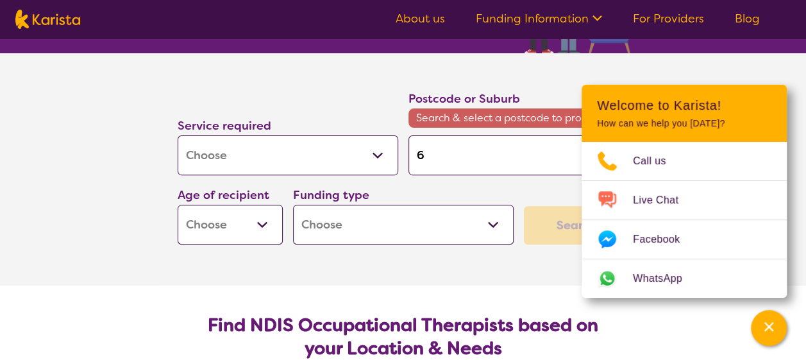 This screenshot has height=362, width=806. I want to click on label: Postcode or Suburb, so click(464, 99).